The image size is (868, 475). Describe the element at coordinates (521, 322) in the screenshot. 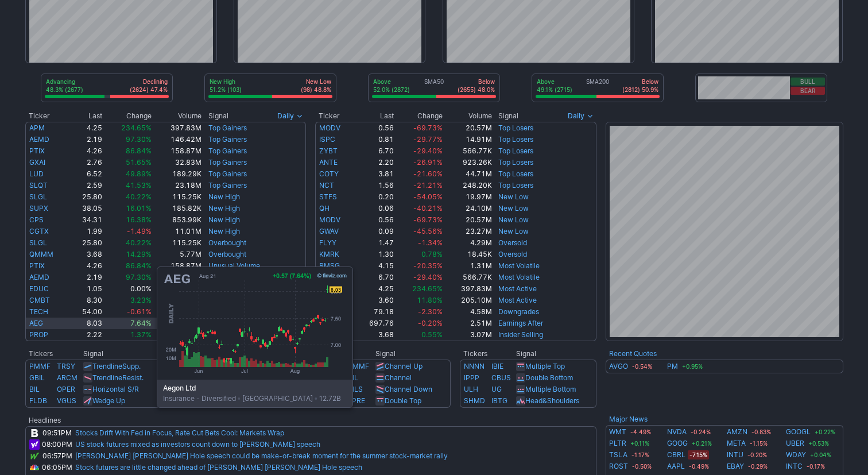

I see `a: Earnings After` at that location.